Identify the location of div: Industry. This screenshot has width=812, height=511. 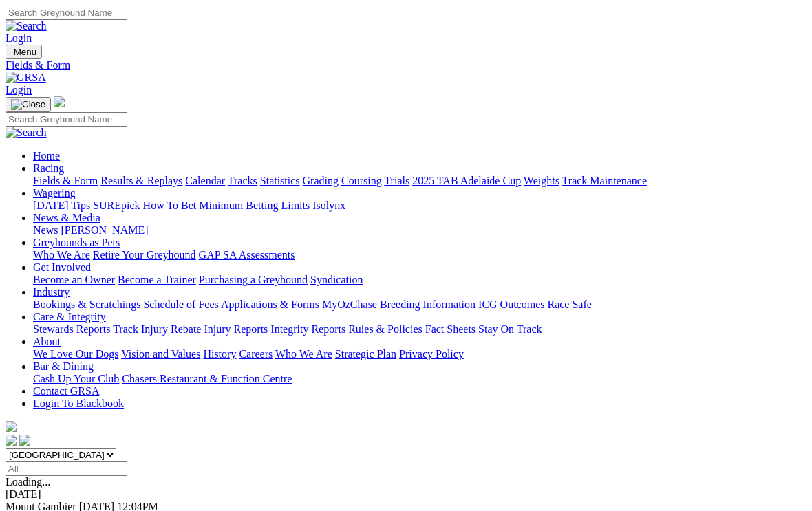
(420, 305).